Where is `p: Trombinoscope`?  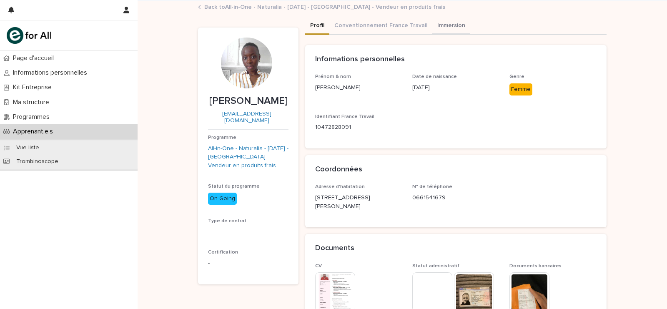 p: Trombinoscope is located at coordinates (37, 161).